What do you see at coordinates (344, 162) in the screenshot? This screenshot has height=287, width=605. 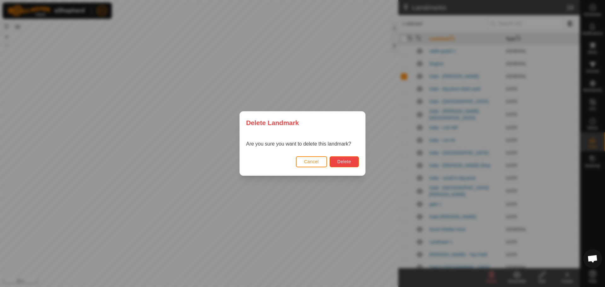 I see `span: Delete` at bounding box center [344, 162].